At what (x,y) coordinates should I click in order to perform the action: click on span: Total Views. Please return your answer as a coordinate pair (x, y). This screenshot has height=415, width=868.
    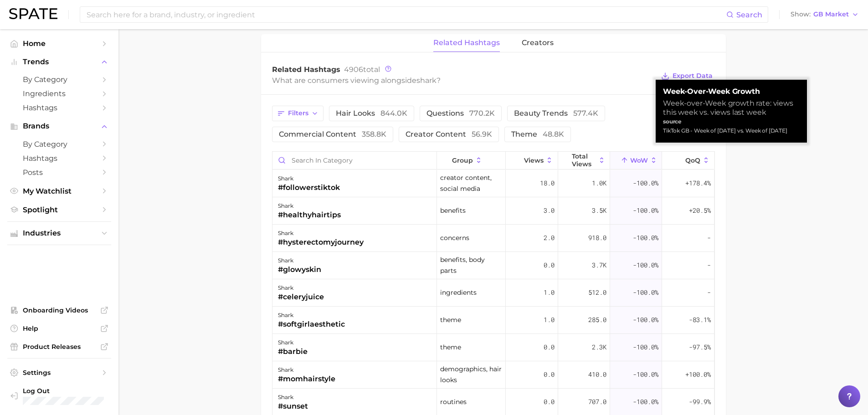
    Looking at the image, I should click on (584, 160).